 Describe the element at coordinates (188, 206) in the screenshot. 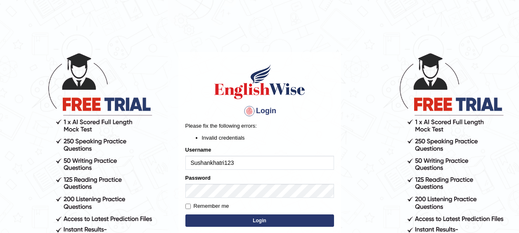

I see `input: Remember me` at that location.